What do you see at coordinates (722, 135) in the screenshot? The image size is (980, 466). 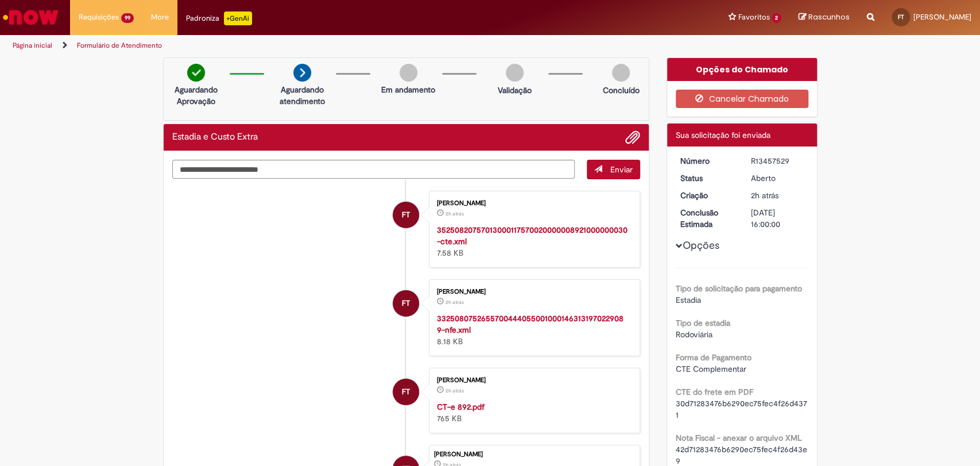 I see `span: Sua solicitação foi enviada` at bounding box center [722, 135].